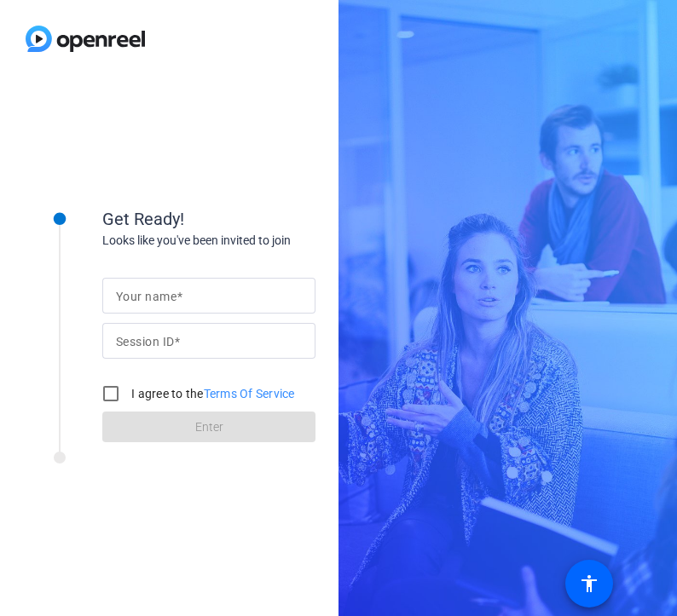  I want to click on label: I agree to the, so click(211, 394).